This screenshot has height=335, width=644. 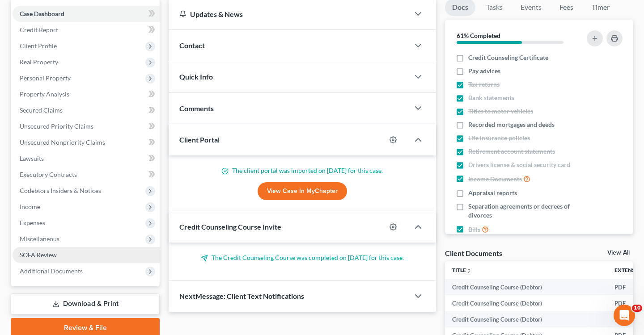 What do you see at coordinates (469, 271) in the screenshot?
I see `i: unfold_more` at bounding box center [469, 271].